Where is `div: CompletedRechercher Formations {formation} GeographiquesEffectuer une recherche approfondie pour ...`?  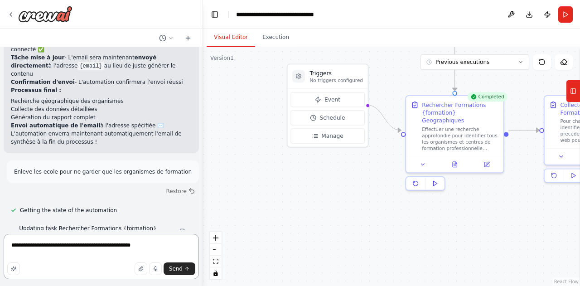
div: CompletedRechercher Formations {formation} GeographiquesEffectuer une recherche approfondie pour ... is located at coordinates (455, 144).